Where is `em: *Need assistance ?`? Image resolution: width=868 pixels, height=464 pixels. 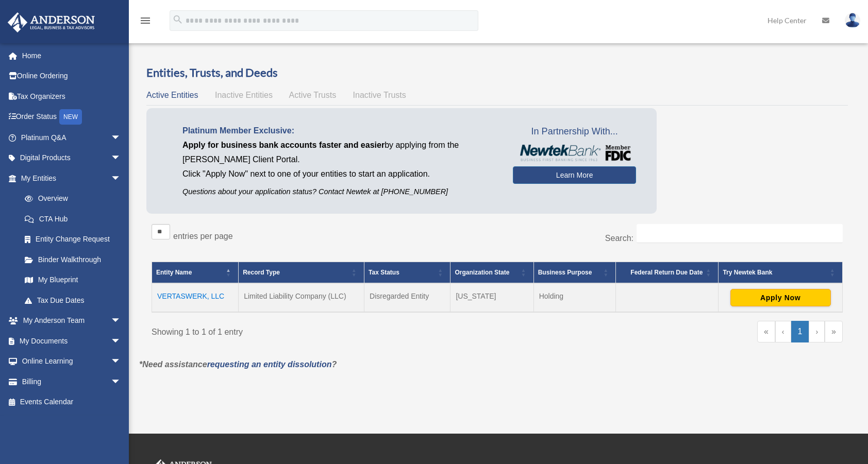 em: *Need assistance ? is located at coordinates (238, 364).